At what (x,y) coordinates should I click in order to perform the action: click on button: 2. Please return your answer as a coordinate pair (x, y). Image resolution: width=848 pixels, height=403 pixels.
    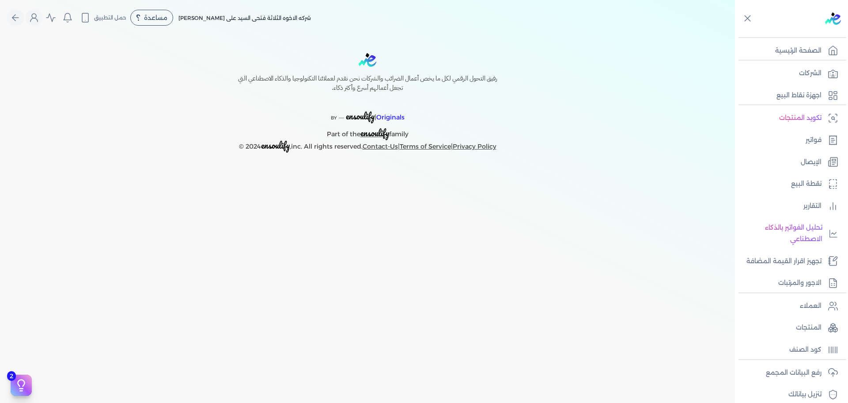
    Looking at the image, I should click on (21, 385).